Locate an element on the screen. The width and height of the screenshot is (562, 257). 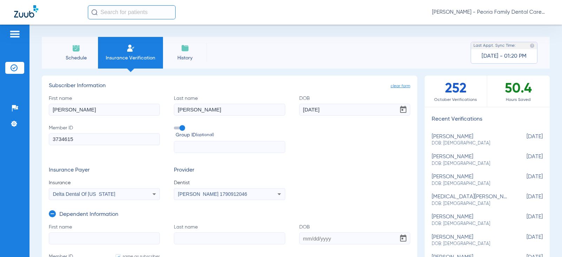
small: (optional) is located at coordinates (205, 135).